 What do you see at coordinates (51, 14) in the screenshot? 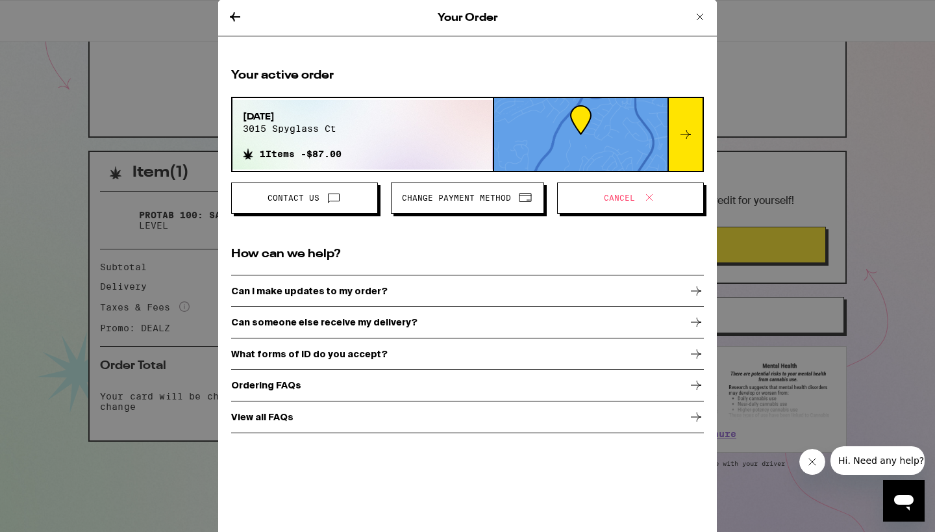
I see `span: Hi. Need any help?` at bounding box center [51, 14].